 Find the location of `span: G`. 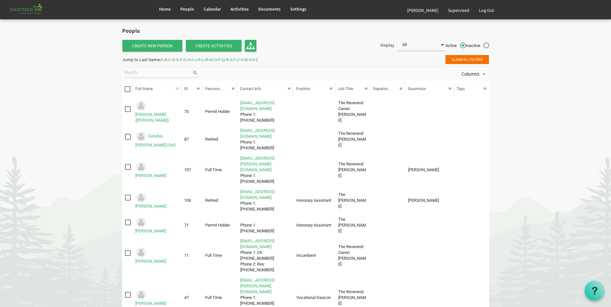

span: G is located at coordinates (185, 60).